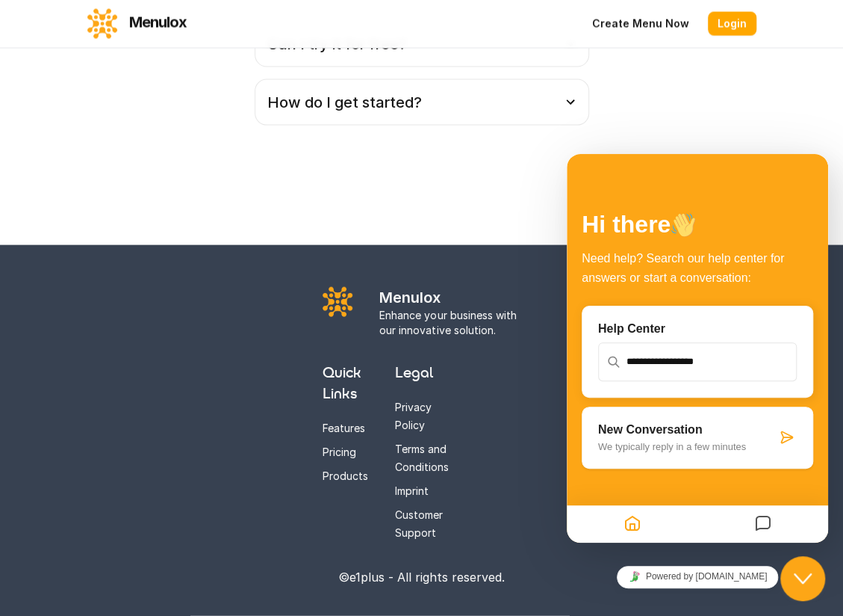  What do you see at coordinates (71, 70) in the screenshot?
I see `span: Hi there` at bounding box center [71, 70].